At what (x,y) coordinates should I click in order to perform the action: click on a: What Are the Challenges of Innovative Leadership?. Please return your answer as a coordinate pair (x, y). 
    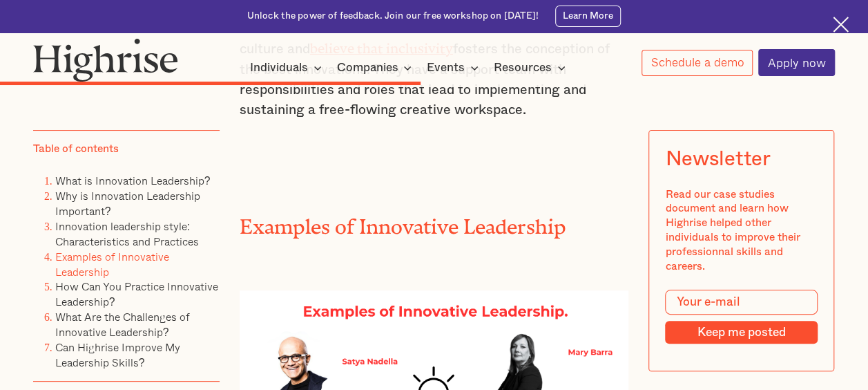
    Looking at the image, I should click on (122, 324).